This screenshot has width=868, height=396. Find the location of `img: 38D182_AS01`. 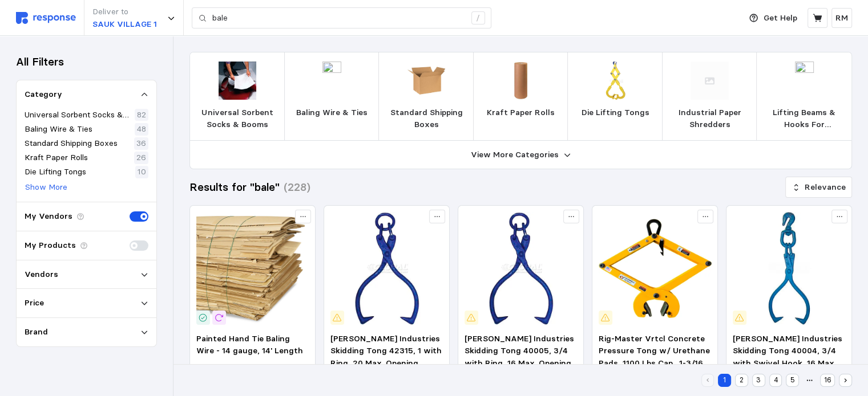

img: 38D182_AS01 is located at coordinates (332, 80).